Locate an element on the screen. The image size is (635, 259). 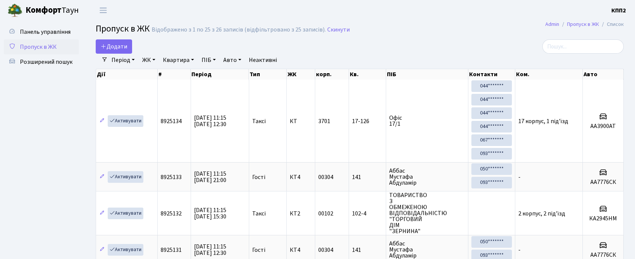
b: КПП2 is located at coordinates (618, 11).